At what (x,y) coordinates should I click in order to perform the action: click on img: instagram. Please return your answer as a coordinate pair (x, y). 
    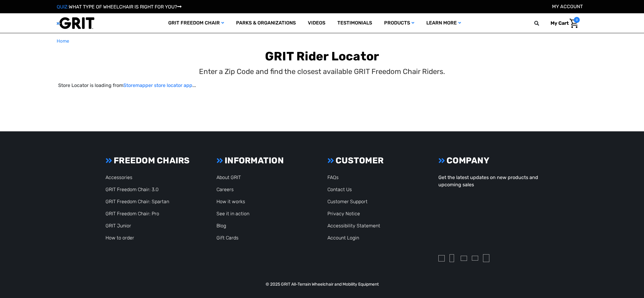
    Looking at the image, I should click on (442, 258).